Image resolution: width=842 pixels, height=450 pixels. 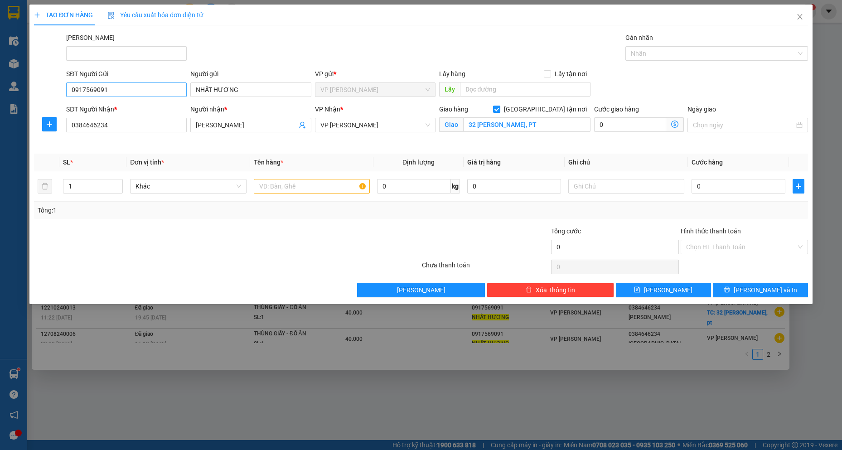 What do you see at coordinates (555, 290) in the screenshot?
I see `span: Xóa Thông tin` at bounding box center [555, 290].